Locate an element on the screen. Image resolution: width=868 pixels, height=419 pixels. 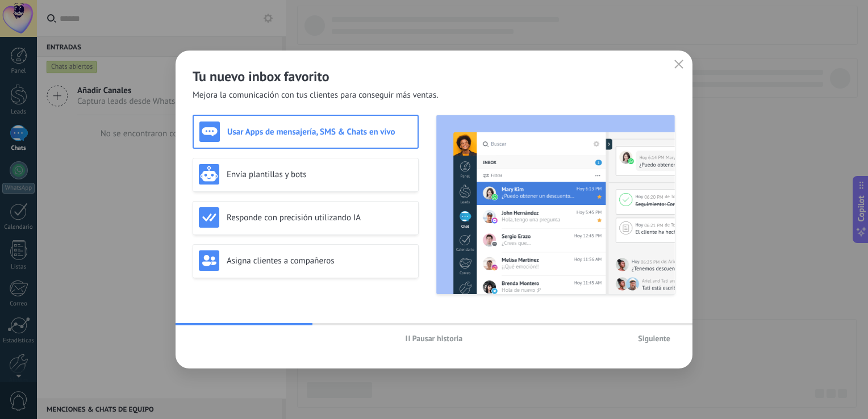
button: Pausar historia is located at coordinates (434, 339).